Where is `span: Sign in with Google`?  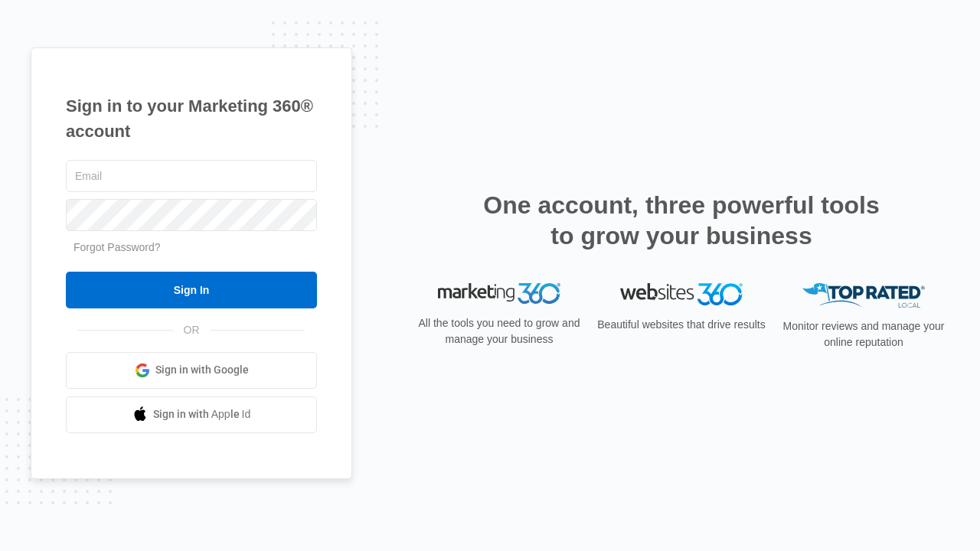
span: Sign in with Google is located at coordinates (202, 370).